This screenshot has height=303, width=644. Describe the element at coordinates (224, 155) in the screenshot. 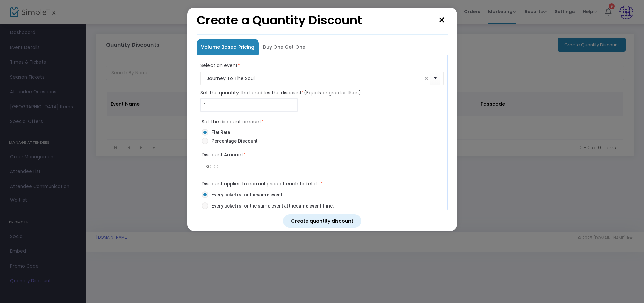

I see `label: Discount Amount` at that location.